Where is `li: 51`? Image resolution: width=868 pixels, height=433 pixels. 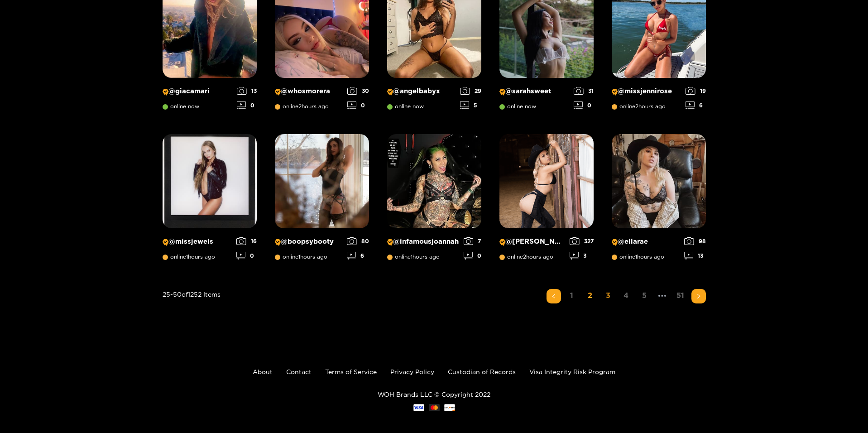
li: 51 is located at coordinates (680, 297).